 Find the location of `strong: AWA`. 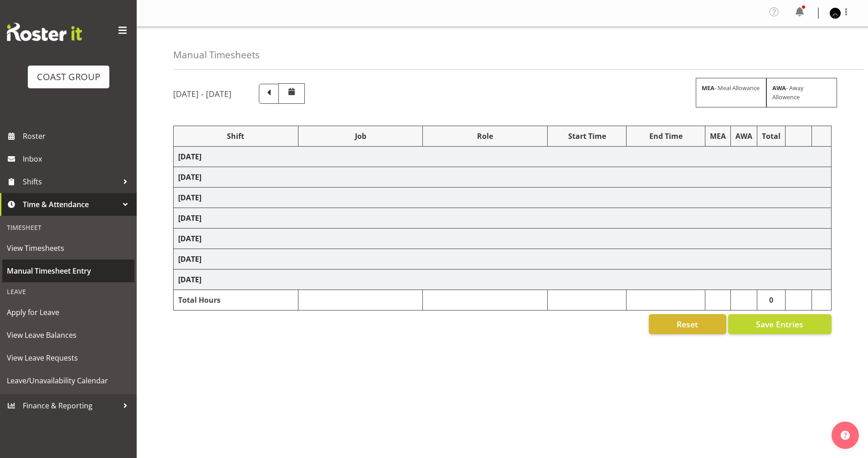

strong: AWA is located at coordinates (779, 88).